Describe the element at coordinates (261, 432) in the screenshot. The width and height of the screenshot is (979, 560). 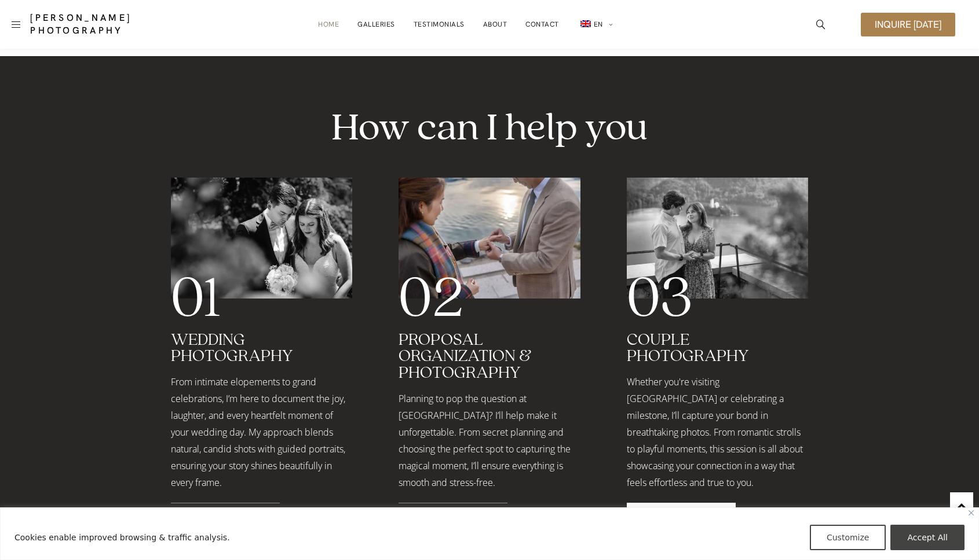
I see `p: From intimate elopements to grand celebrations, I’m here to document the joy, laughter, and every...` at that location.